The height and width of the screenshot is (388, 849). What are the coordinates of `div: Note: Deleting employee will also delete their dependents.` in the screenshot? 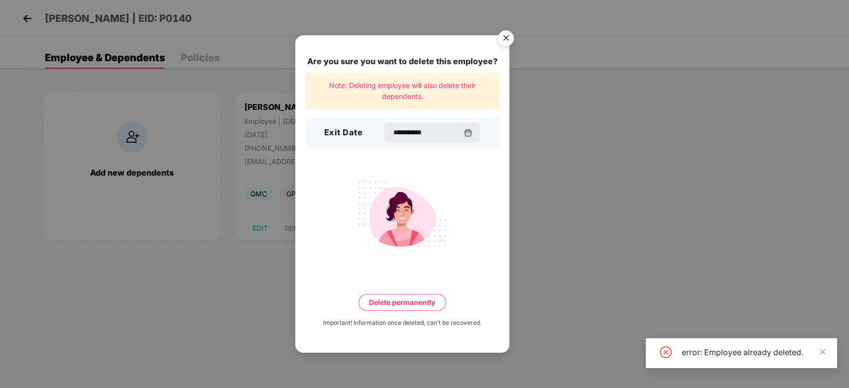 It's located at (402, 91).